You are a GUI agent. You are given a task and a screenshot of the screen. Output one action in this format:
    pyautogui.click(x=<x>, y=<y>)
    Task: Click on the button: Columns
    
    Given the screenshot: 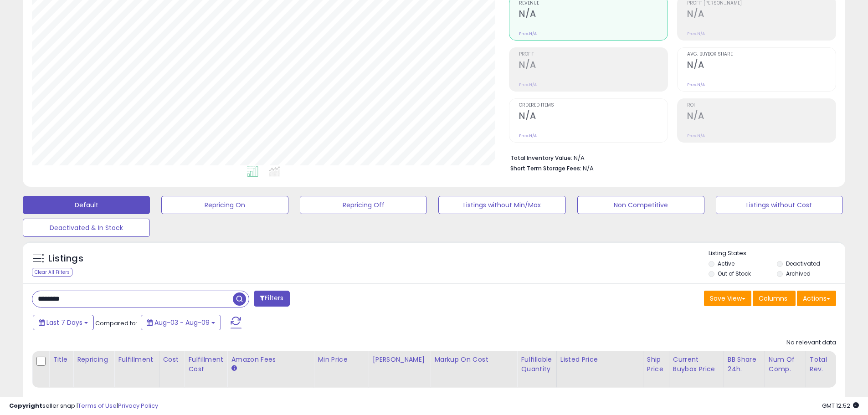 What is the action you would take?
    pyautogui.click(x=774, y=298)
    